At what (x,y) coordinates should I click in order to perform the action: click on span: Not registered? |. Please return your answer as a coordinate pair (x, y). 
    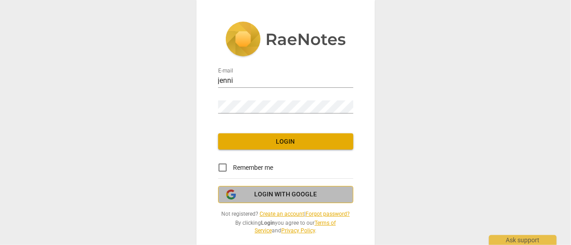
    Looking at the image, I should click on (286, 214).